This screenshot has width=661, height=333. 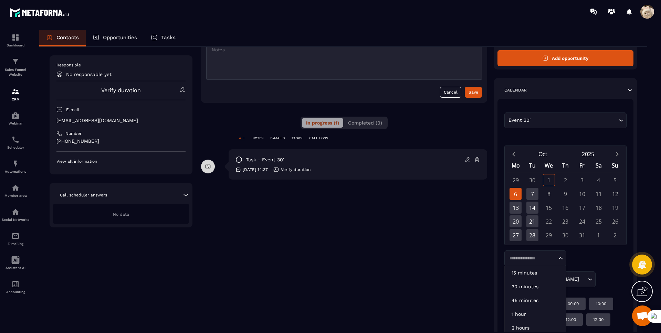 I want to click on div: 2, so click(x=565, y=180).